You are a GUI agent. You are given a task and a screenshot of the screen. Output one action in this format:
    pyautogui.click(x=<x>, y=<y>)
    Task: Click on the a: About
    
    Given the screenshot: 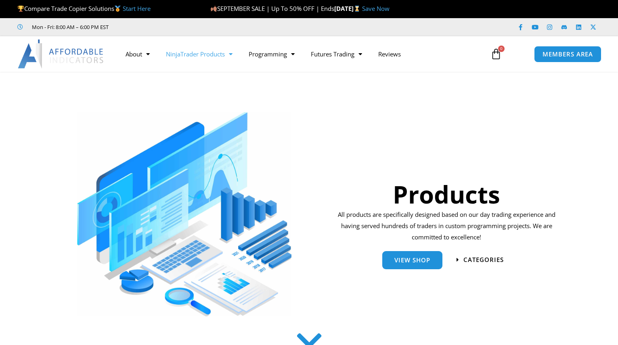 What is the action you would take?
    pyautogui.click(x=138, y=54)
    